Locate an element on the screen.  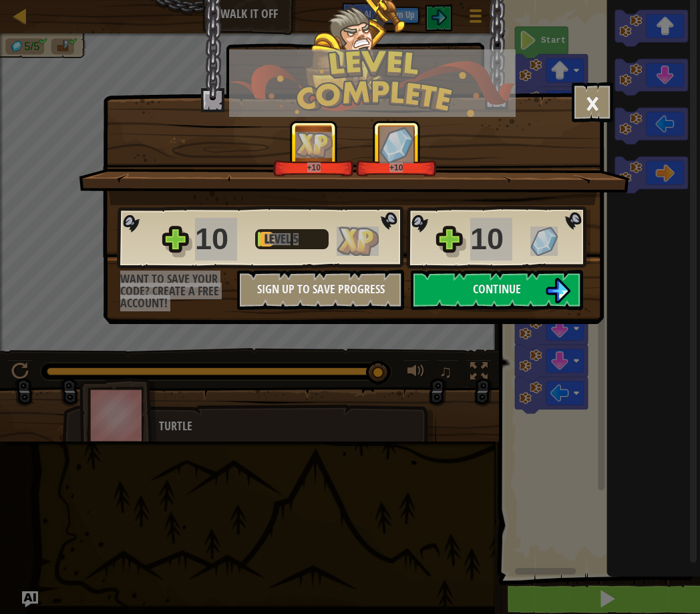
img: level_complete.png is located at coordinates (372, 82).